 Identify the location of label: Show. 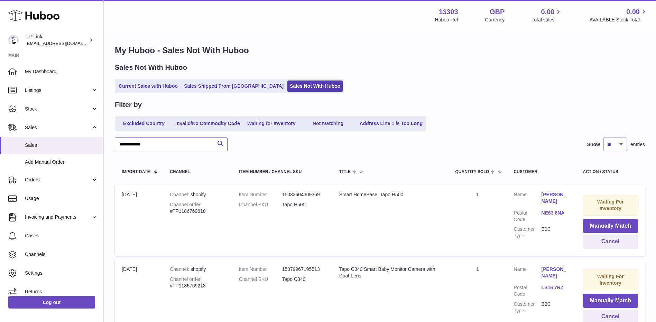
(593, 145).